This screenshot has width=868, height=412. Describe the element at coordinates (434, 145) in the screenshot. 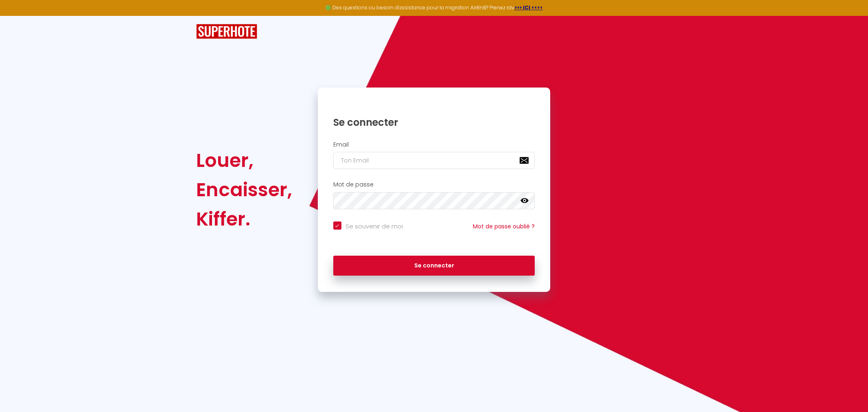

I see `h2: Email` at that location.